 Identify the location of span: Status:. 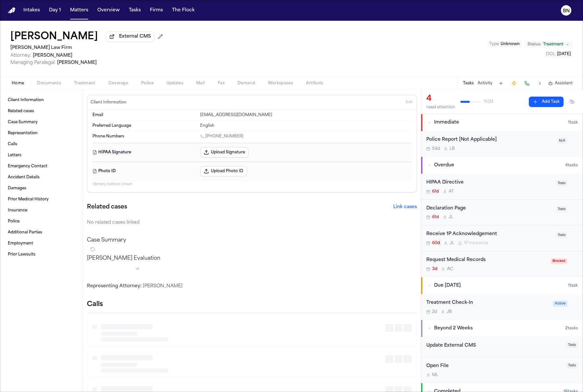
(534, 45).